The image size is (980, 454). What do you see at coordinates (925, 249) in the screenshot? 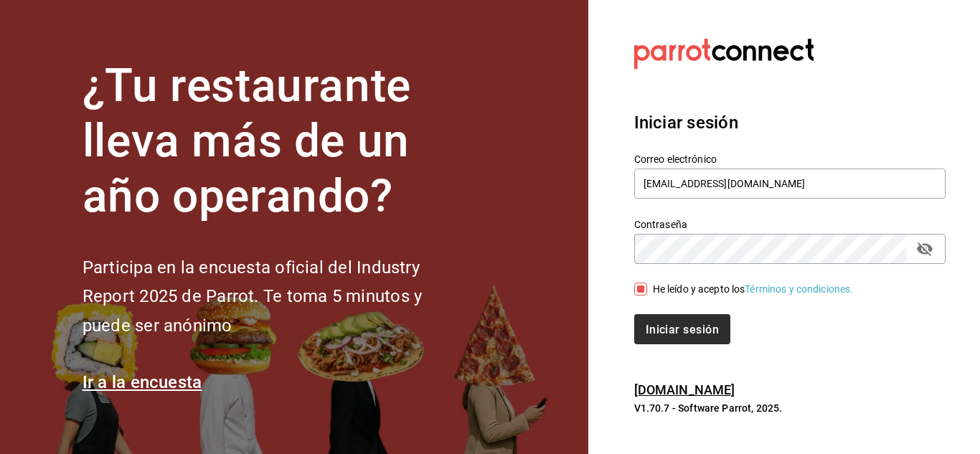
I see `button: campo de contraseña` at bounding box center [925, 249].